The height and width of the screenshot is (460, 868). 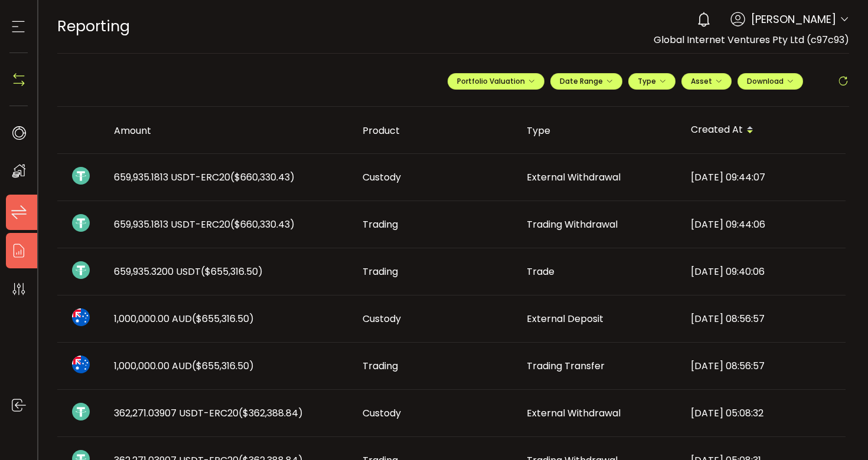 What do you see at coordinates (838, 432) in the screenshot?
I see `div: Chat Widget` at bounding box center [838, 432].